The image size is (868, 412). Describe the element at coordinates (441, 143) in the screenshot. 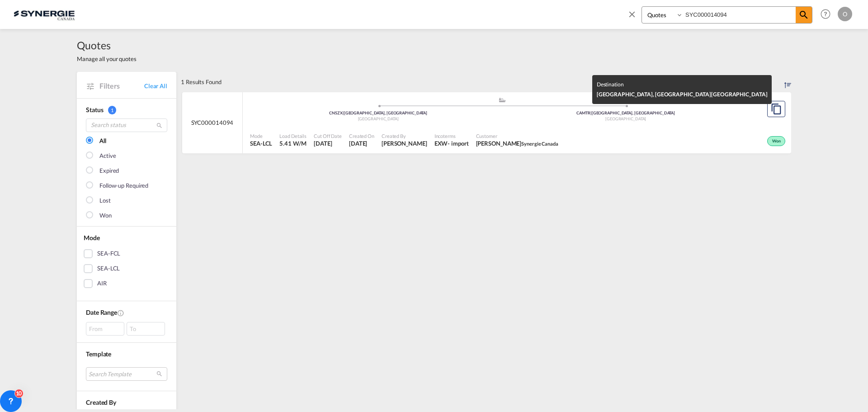

I see `div: EXW` at that location.